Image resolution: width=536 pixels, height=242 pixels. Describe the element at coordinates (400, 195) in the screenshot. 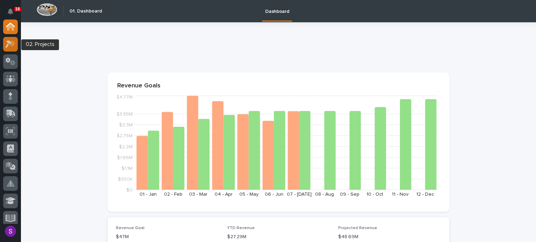

I see `text: 11 - Nov` at that location.